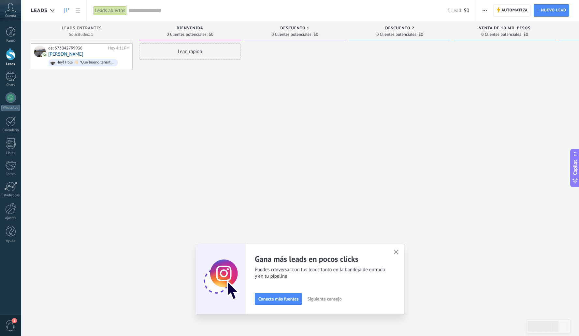 Image resolution: width=579 pixels, height=336 pixels. I want to click on div: Correo, so click(11, 174).